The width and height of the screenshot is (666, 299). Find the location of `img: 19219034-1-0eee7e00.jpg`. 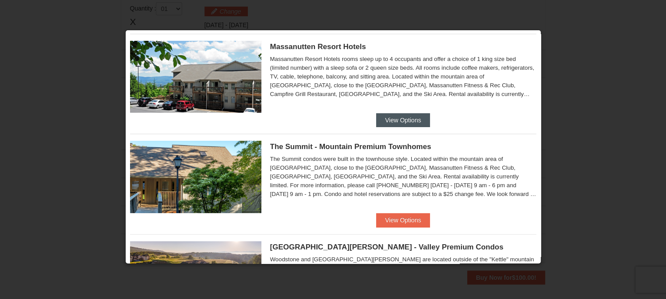

img: 19219034-1-0eee7e00.jpg is located at coordinates (196, 176).